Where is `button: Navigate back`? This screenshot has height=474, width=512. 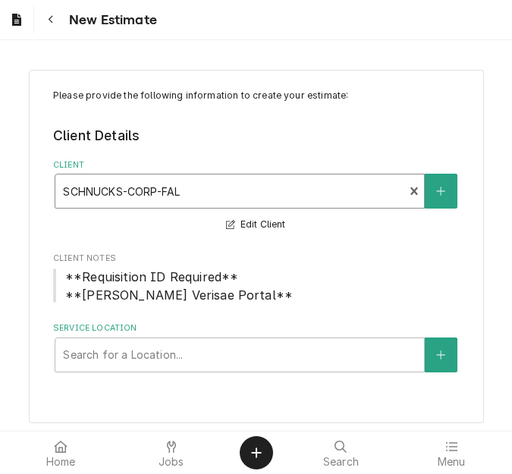
button: Navigate back is located at coordinates (51, 20).